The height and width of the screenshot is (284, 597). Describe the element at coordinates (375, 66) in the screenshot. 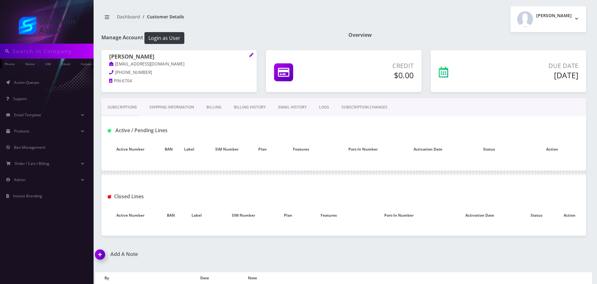

I see `p: Credit` at that location.